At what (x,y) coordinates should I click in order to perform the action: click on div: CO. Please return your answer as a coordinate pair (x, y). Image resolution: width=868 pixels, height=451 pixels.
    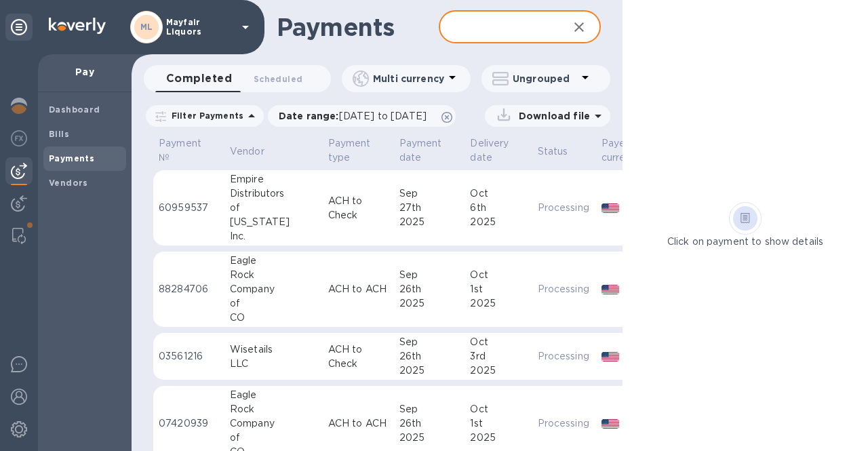
    Looking at the image, I should click on (273, 317).